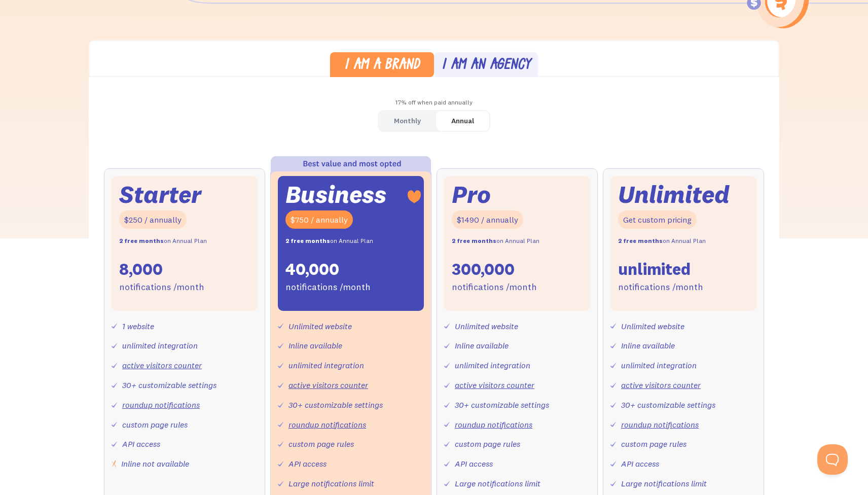 The image size is (868, 495). I want to click on div: $1490 / annually, so click(488, 219).